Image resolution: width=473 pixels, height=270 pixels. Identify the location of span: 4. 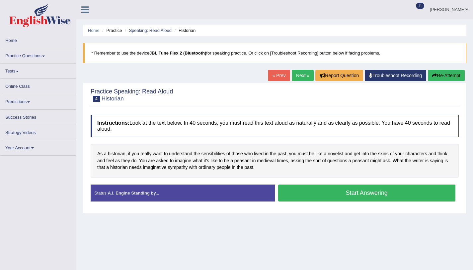
(96, 99).